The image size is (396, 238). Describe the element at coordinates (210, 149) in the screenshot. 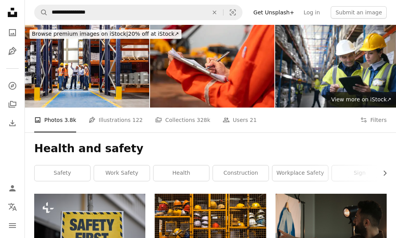

I see `h1: Health and safety` at that location.